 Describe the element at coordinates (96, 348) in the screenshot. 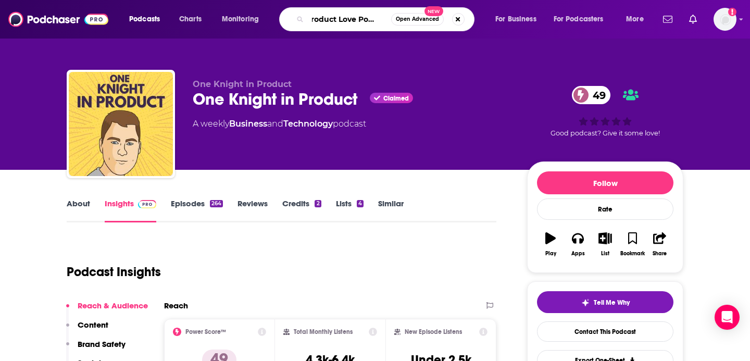

I see `button: Brand Safety` at that location.